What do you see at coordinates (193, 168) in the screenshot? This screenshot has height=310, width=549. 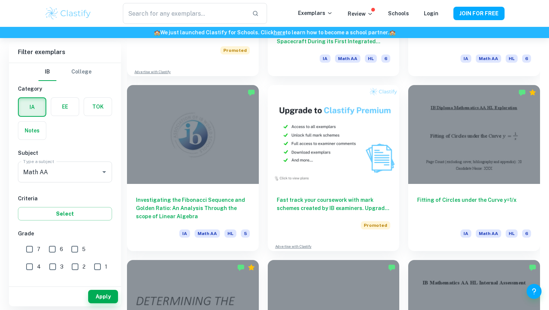 I see `a: Investigating the Fibonacci Sequence and Golden Ratio: An Analysis Through the scope of Linear Al...` at bounding box center [193, 168].